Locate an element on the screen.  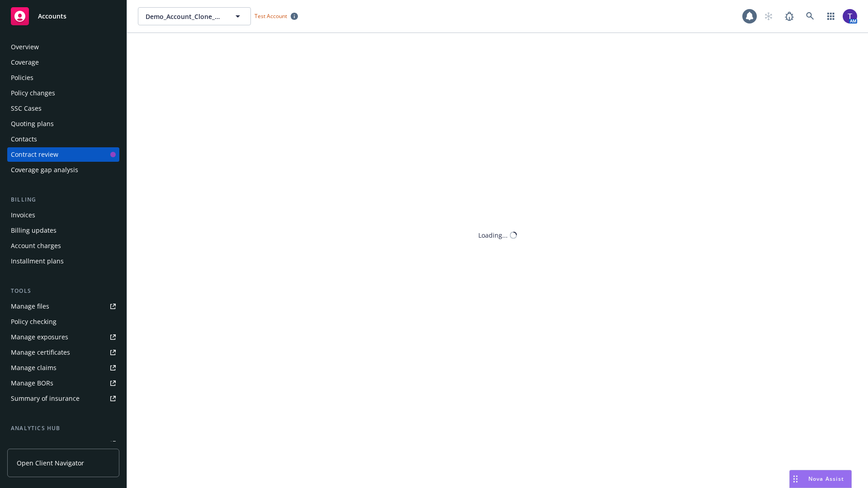
div: Contacts is located at coordinates (24, 139).